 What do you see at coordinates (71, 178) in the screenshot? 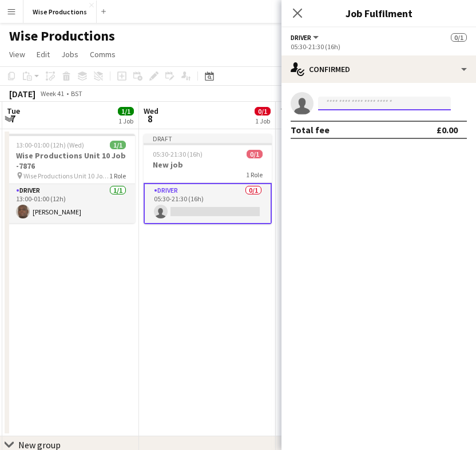
I see `app-job-card: 13:00-01:00 (12h) (Wed)1/1Wise Productions Unit 10 Job -7876 Wise Productions Unit 10 Job-78761 R...` at bounding box center [71, 178].